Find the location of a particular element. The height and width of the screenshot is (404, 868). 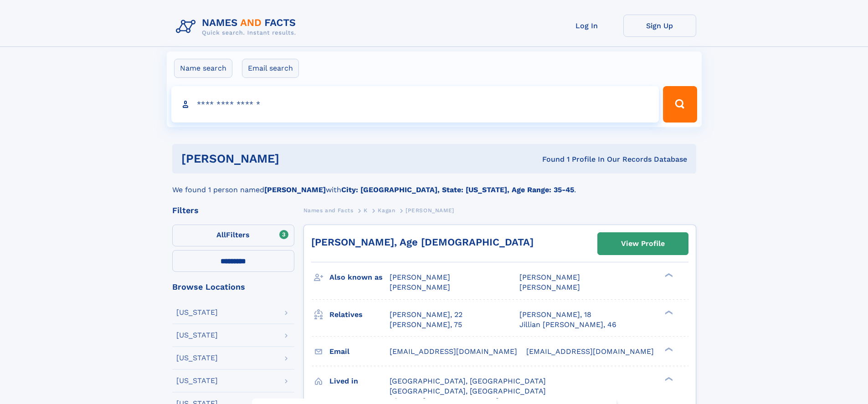

label: Name search is located at coordinates (203, 69).